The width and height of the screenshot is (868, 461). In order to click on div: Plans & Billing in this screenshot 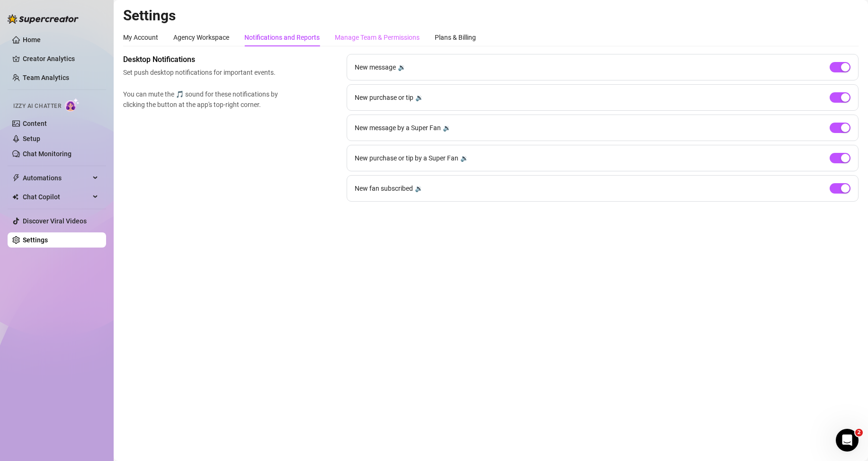, I will do `click(455, 37)`.